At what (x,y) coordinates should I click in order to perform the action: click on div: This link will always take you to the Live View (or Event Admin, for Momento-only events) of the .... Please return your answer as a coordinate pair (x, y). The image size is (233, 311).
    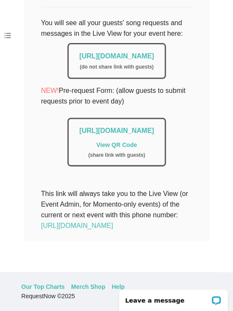
    Looking at the image, I should click on (116, 209).